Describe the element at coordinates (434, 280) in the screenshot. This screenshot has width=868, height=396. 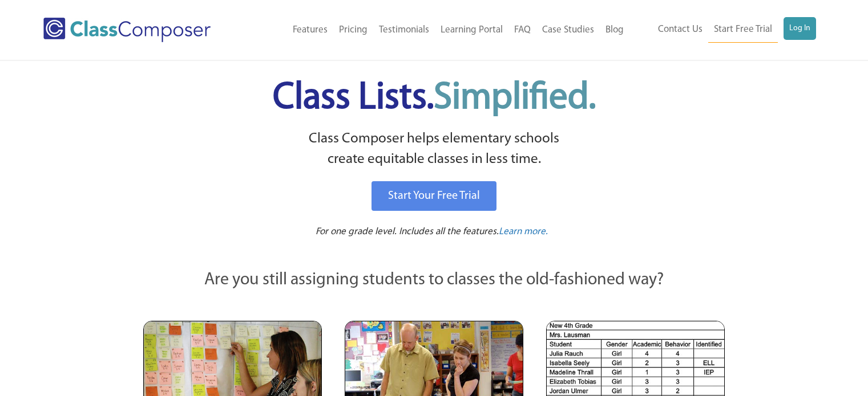
I see `p: Are you still assigning students to classes the old-fashioned way?` at that location.